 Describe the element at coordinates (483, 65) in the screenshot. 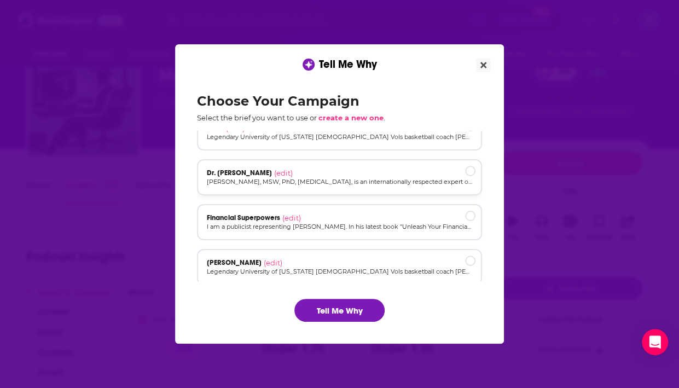

I see `button: Close` at that location.